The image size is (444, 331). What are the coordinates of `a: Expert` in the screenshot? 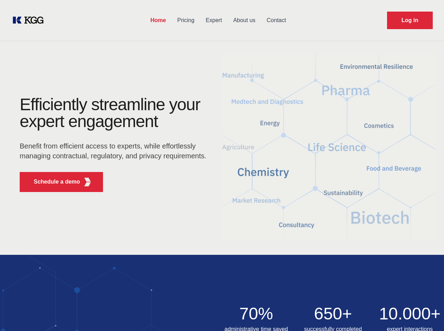 It's located at (214, 20).